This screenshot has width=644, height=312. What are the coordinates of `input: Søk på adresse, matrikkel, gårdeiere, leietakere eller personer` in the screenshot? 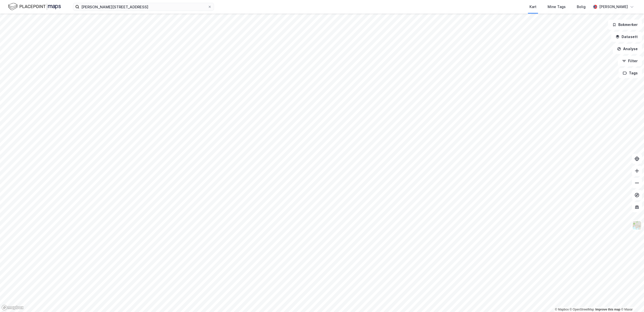 It's located at (144, 7).